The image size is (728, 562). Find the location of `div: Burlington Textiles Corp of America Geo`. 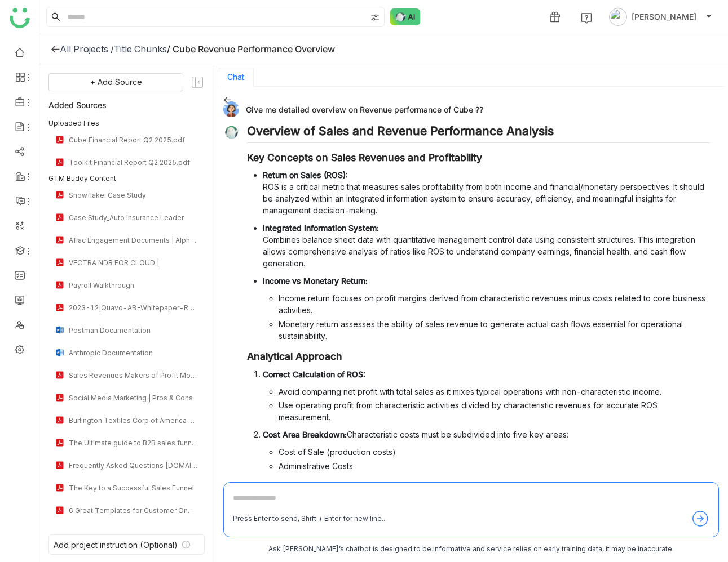

div: Burlington Textiles Corp of America Geo is located at coordinates (133, 420).